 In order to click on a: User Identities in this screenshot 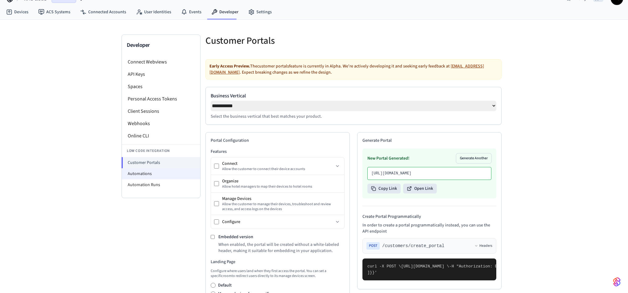, I will do `click(154, 12)`.